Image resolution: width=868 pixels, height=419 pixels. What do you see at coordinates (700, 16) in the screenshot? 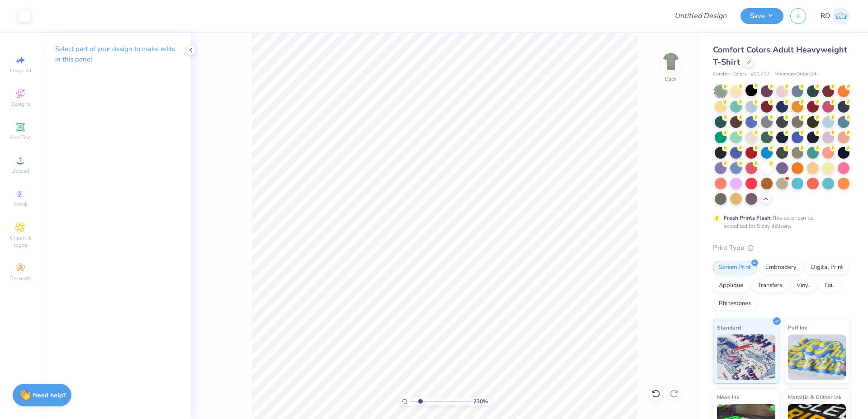
I see `input: Untitled Design` at bounding box center [700, 16].